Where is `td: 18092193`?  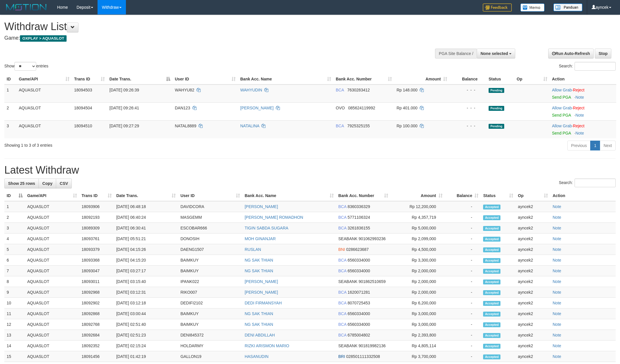 td: 18092193 is located at coordinates (97, 217).